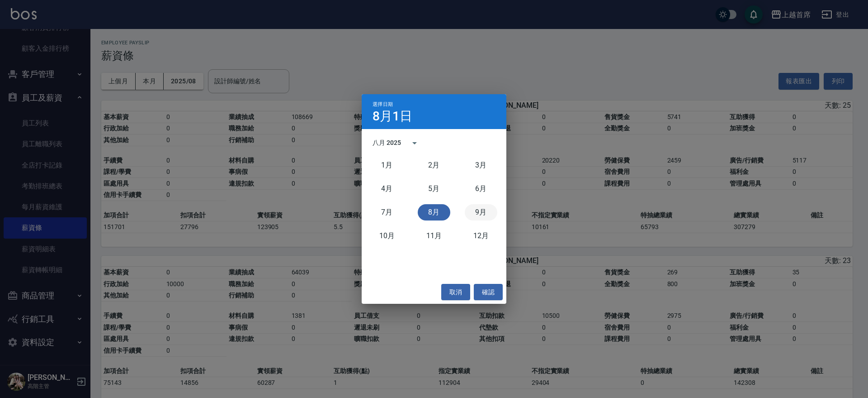  I want to click on button: 確認, so click(488, 292).